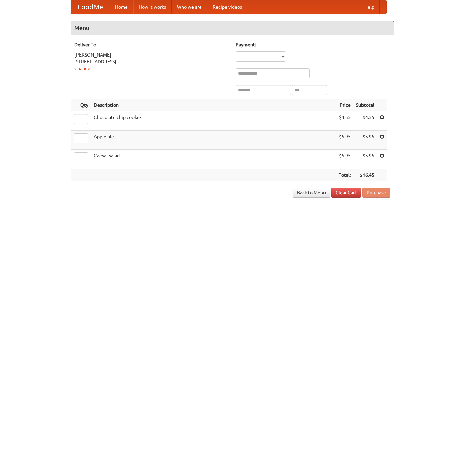 This screenshot has width=457, height=476. Describe the element at coordinates (365, 175) in the screenshot. I see `th: $16.45` at that location.